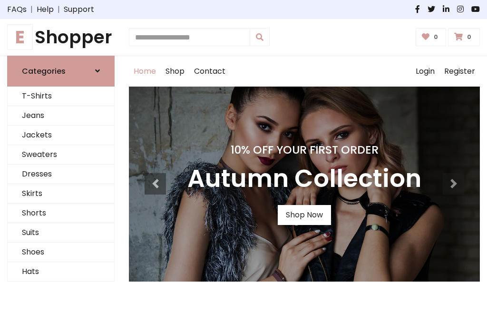  I want to click on a: Help, so click(45, 10).